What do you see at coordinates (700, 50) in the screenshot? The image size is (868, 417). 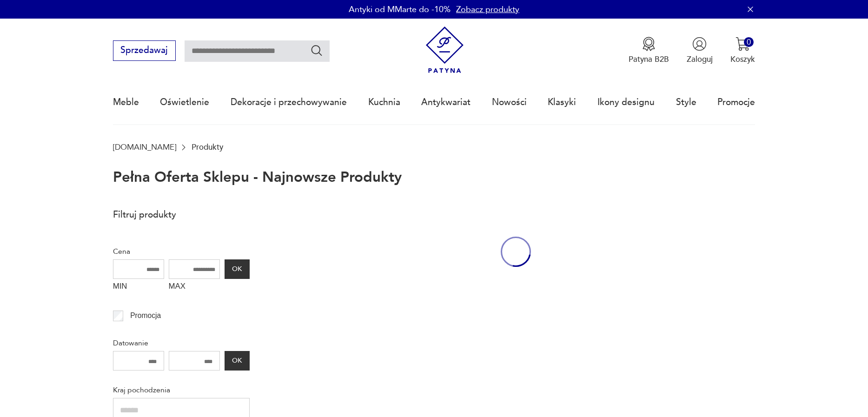 I see `button: Zaloguj` at bounding box center [700, 50].